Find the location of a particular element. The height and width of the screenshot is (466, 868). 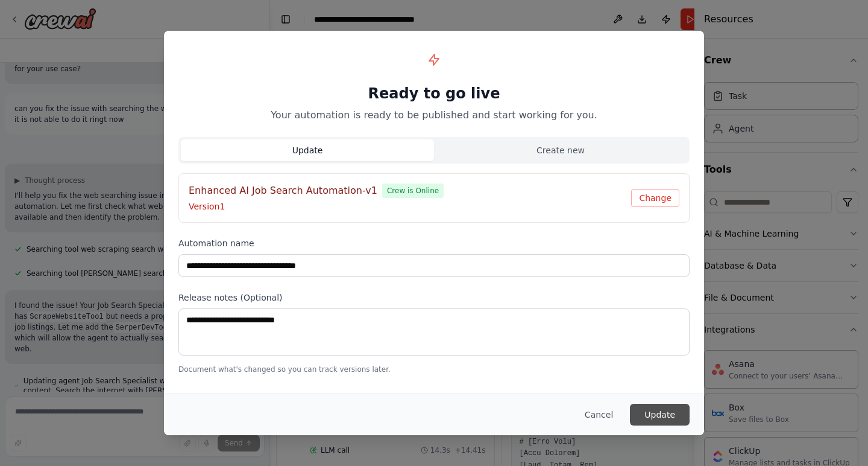

button: Cancel is located at coordinates (599, 414).